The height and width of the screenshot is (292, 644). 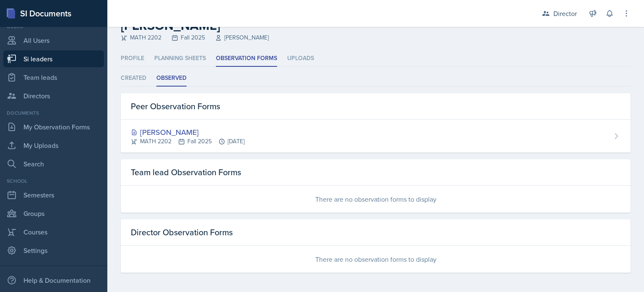 What do you see at coordinates (54, 59) in the screenshot?
I see `a: Si leaders` at bounding box center [54, 59].